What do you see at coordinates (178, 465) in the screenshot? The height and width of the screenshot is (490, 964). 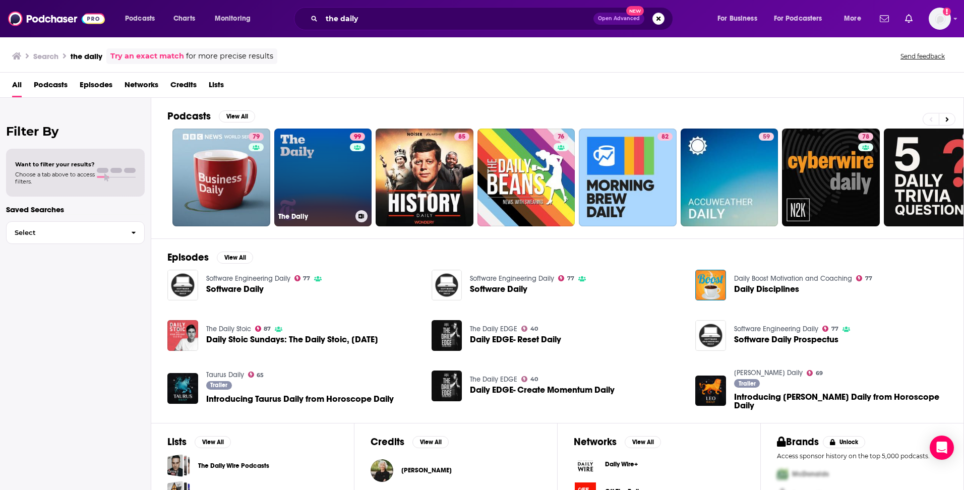 I see `span: The Daily Wire Podcasts` at bounding box center [178, 465].